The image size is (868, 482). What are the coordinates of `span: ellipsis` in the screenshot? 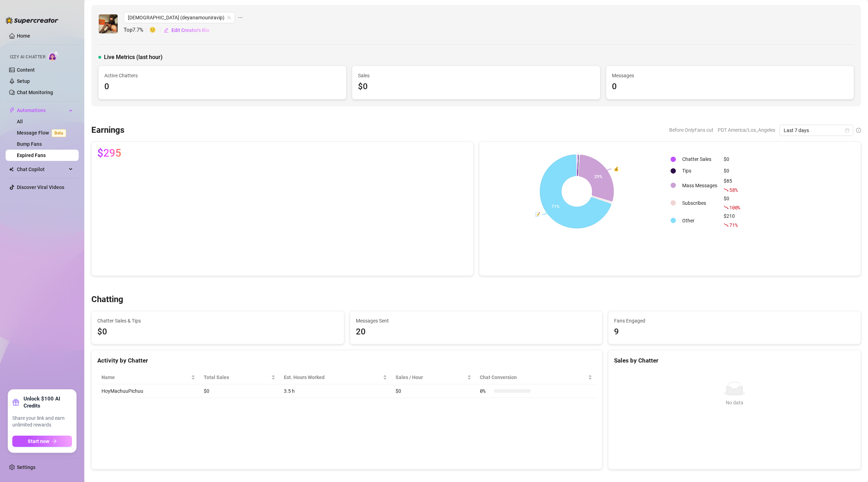 It's located at (240, 17).